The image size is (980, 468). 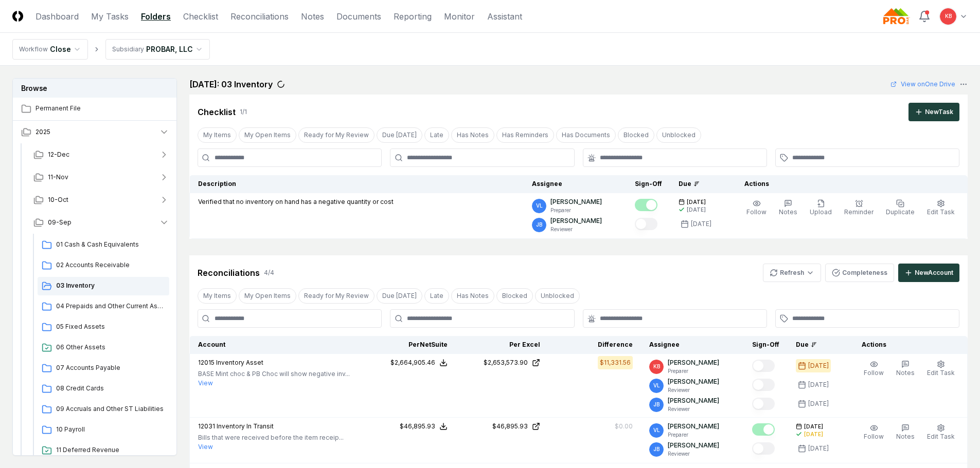 I want to click on a: View onOne Drive, so click(x=922, y=84).